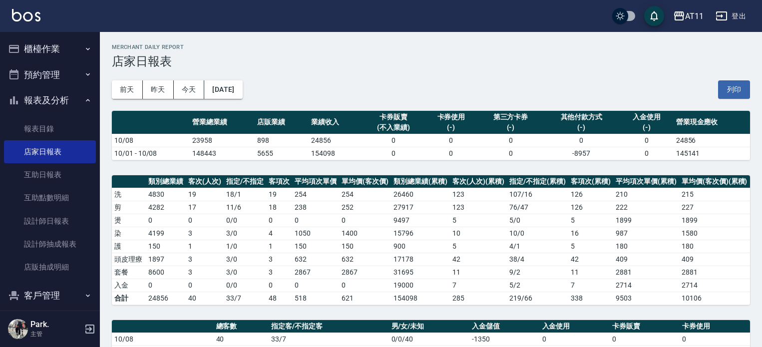 Image resolution: width=762 pixels, height=347 pixels. What do you see at coordinates (451, 117) in the screenshot?
I see `div: 卡券使用` at bounding box center [451, 117].